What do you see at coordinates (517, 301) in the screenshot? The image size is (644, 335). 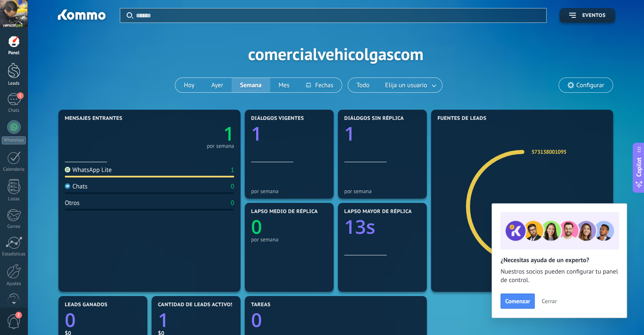 I see `span: Comenzar` at bounding box center [517, 301].